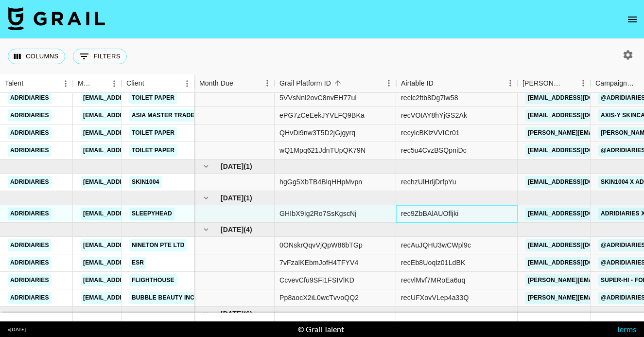  I want to click on div: 0ONskrQqvVjQpW86bTGp, so click(321, 245).